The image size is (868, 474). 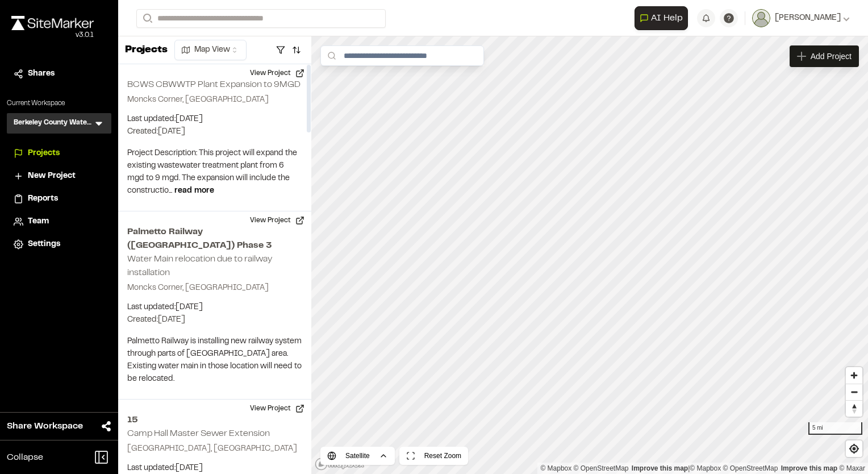 I want to click on h3: Berkeley County Water & Sewer, so click(x=53, y=124).